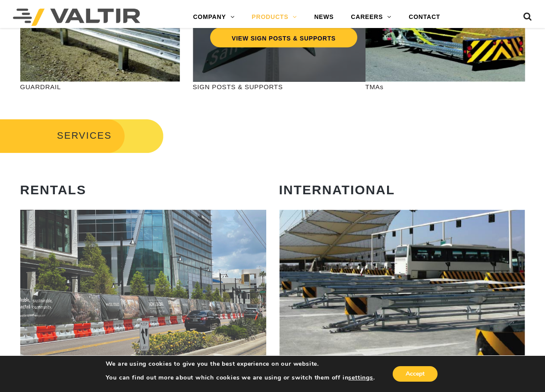 The image size is (545, 392). What do you see at coordinates (360, 378) in the screenshot?
I see `button: settings` at bounding box center [360, 378].